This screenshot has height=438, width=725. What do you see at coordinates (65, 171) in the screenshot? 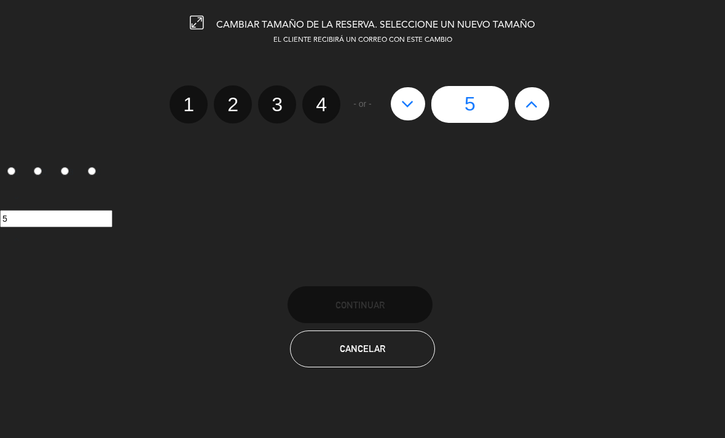
I see `input: 3` at bounding box center [65, 171].